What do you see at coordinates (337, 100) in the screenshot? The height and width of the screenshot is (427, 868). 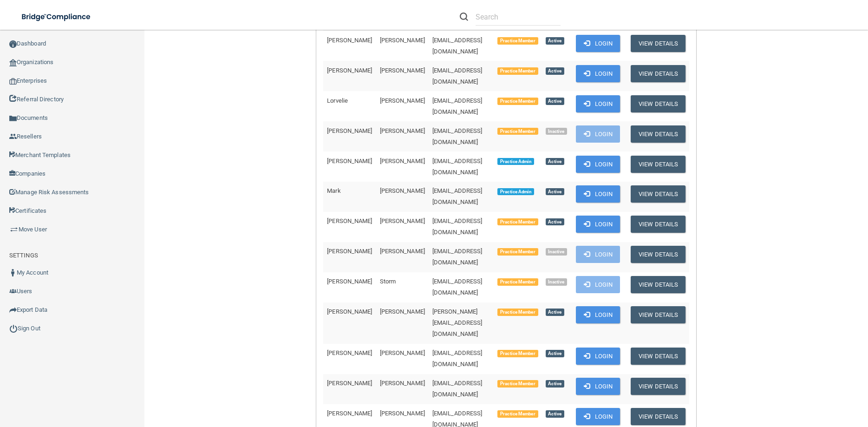 I see `span: Lorvelie` at bounding box center [337, 100].